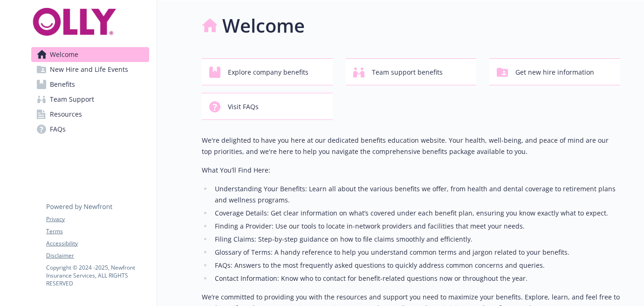 The height and width of the screenshot is (306, 644). What do you see at coordinates (243, 107) in the screenshot?
I see `span: Visit FAQs` at bounding box center [243, 107].